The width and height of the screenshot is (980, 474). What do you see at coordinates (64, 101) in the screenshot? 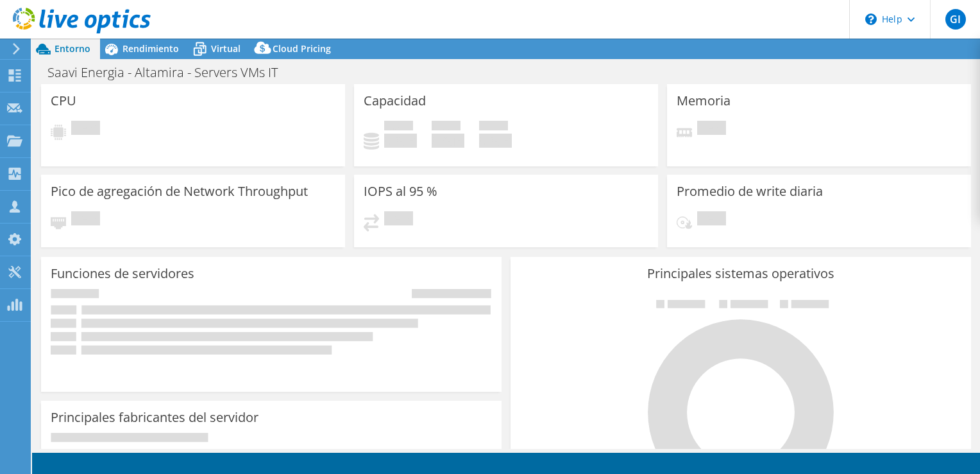
I see `h3: CPU` at bounding box center [64, 101].